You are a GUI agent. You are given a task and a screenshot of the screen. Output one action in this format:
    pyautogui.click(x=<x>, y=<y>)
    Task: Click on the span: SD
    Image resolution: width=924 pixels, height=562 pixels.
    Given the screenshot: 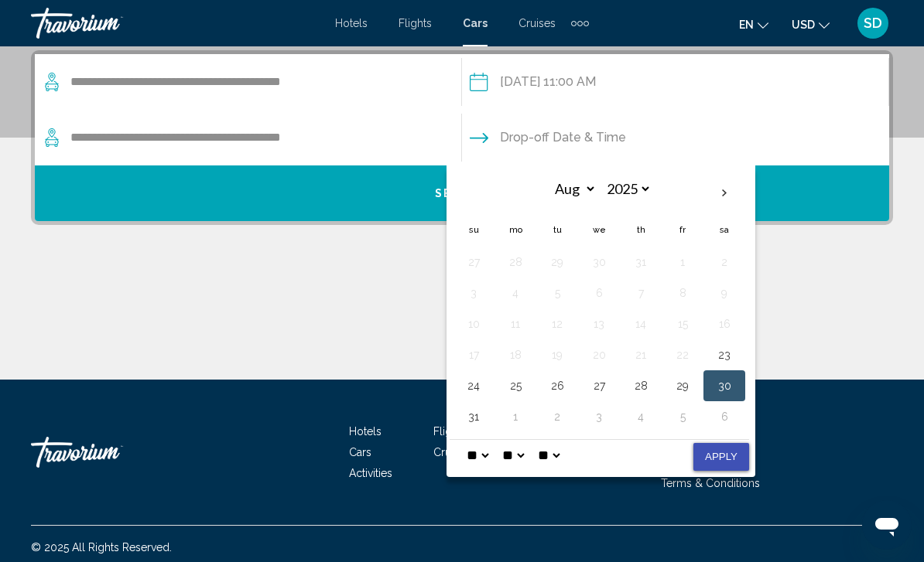 What is the action you would take?
    pyautogui.click(x=872, y=23)
    